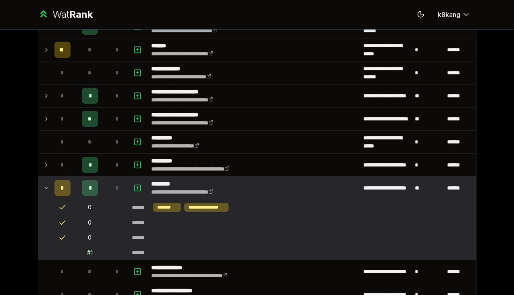 Image resolution: width=514 pixels, height=295 pixels. Describe the element at coordinates (81, 14) in the screenshot. I see `span: Rank` at that location.